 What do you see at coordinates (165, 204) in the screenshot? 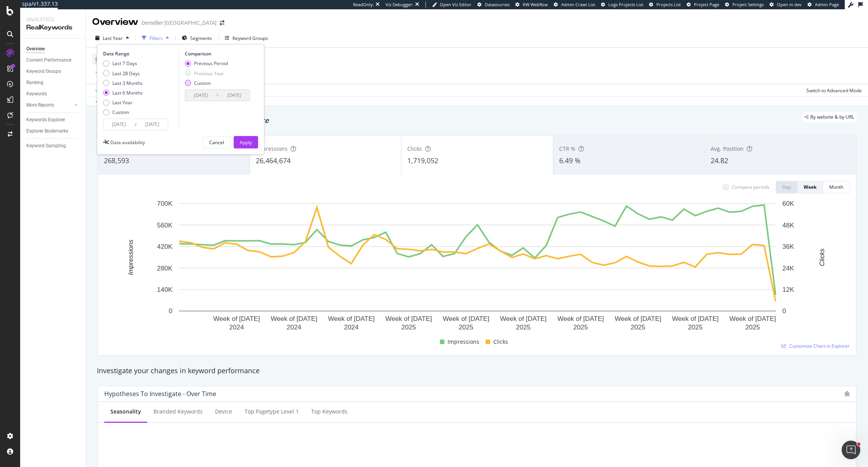
I see `text: 700K` at bounding box center [165, 204].